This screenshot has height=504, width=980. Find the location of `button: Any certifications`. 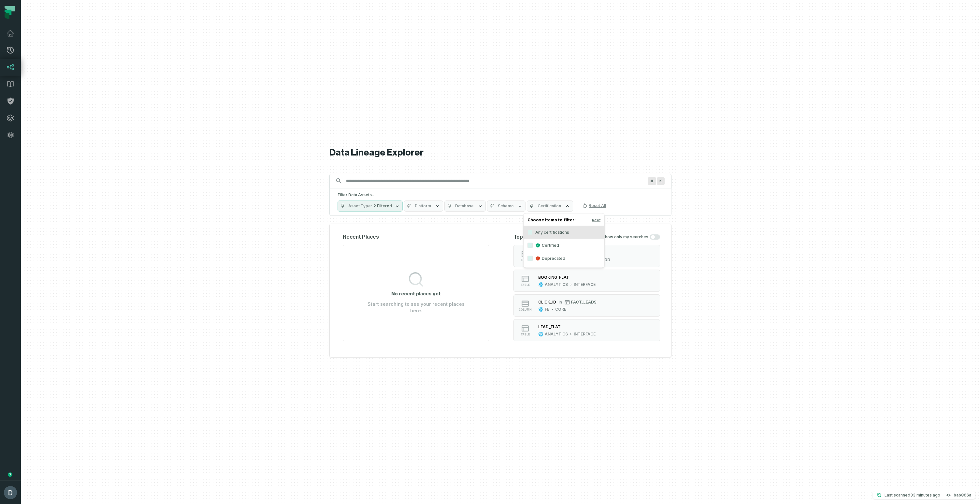

button: Any certifications is located at coordinates (530, 233).